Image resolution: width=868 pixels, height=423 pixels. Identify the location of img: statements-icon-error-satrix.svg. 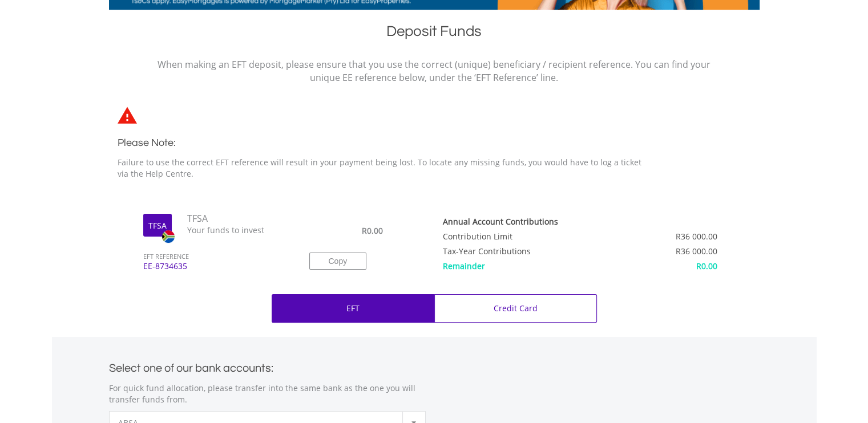
(127, 115).